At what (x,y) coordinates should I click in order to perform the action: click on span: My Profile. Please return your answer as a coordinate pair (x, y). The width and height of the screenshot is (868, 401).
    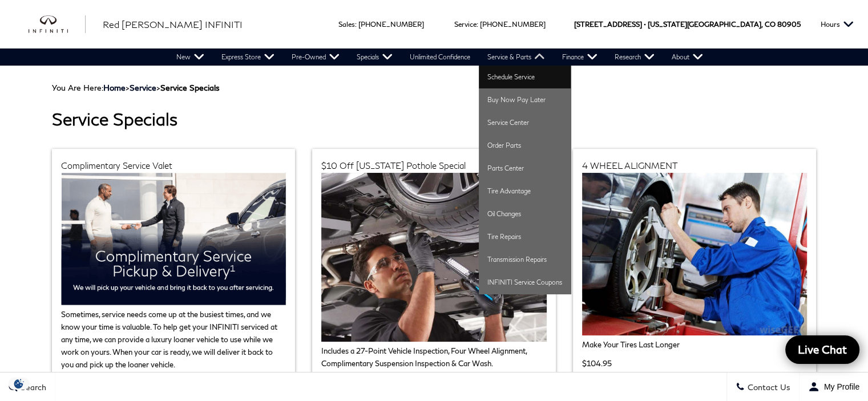
    Looking at the image, I should click on (840, 387).